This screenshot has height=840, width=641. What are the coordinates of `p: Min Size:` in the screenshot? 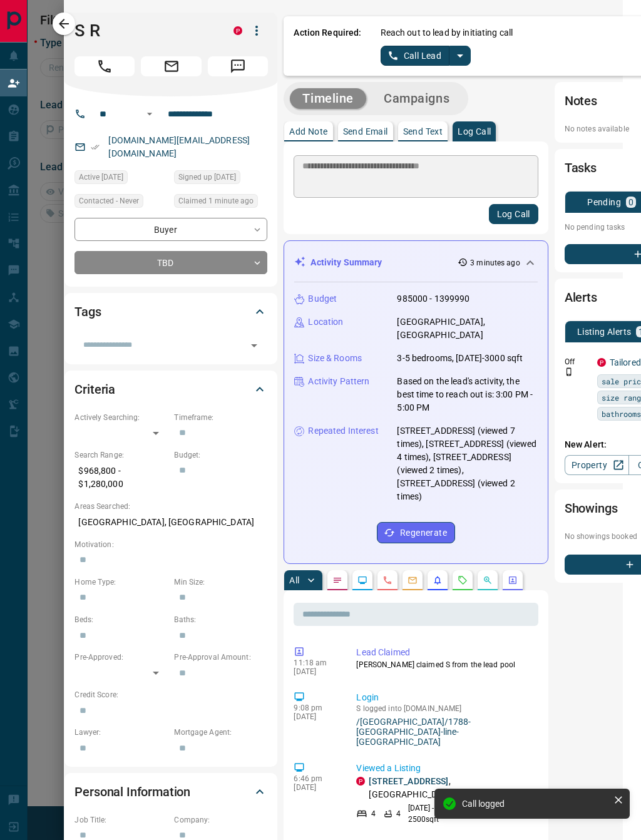 It's located at (220, 582).